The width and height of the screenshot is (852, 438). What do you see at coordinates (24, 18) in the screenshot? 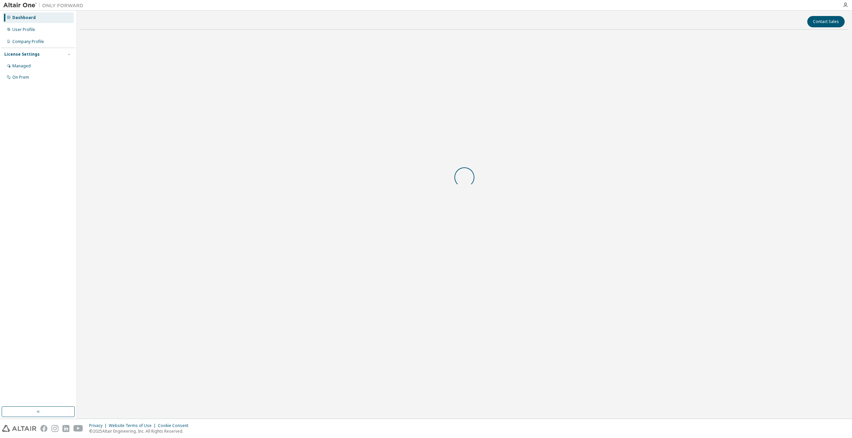
I see `div: Dashboard` at bounding box center [24, 18].